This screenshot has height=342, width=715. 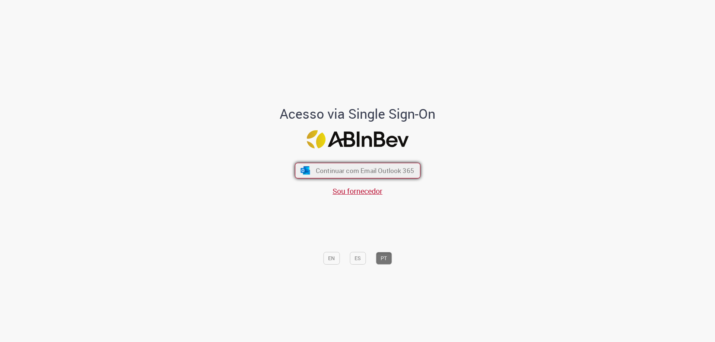 What do you see at coordinates (358, 139) in the screenshot?
I see `img: Logo ABInBev` at bounding box center [358, 139].